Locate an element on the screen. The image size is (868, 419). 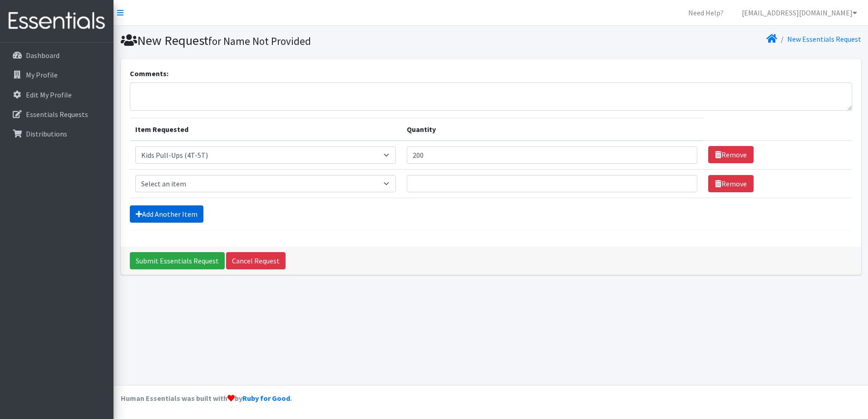
th: Quantity is located at coordinates (552, 130).